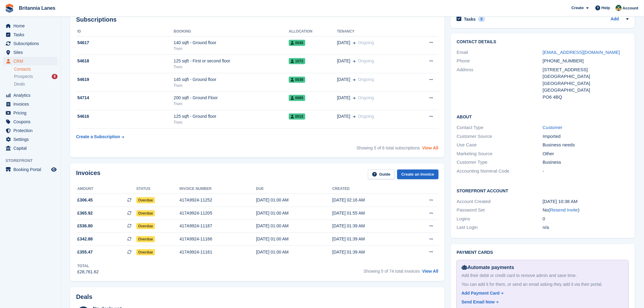 The height and width of the screenshot is (308, 644). What do you see at coordinates (218, 226) in the screenshot?
I see `div: 417A9924-11187` at bounding box center [218, 226].